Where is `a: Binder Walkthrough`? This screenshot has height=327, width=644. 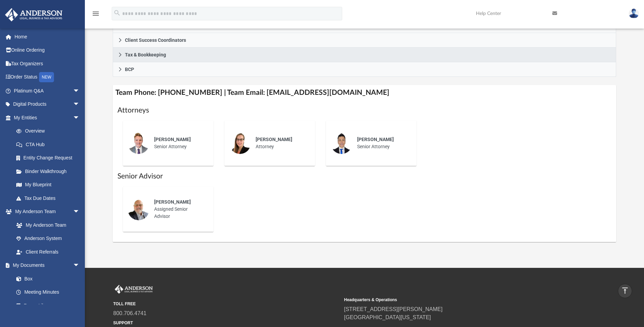
a: Binder Walkthrough is located at coordinates (49, 171).